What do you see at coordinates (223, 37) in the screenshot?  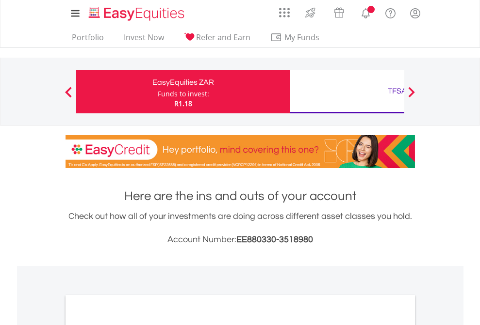 I see `span: Refer and Earn` at bounding box center [223, 37].